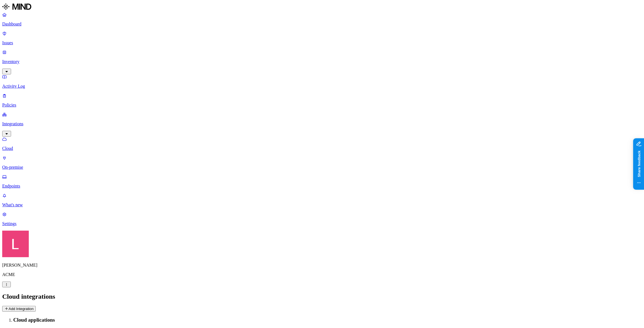 The image size is (644, 328). I want to click on p: Policies, so click(322, 105).